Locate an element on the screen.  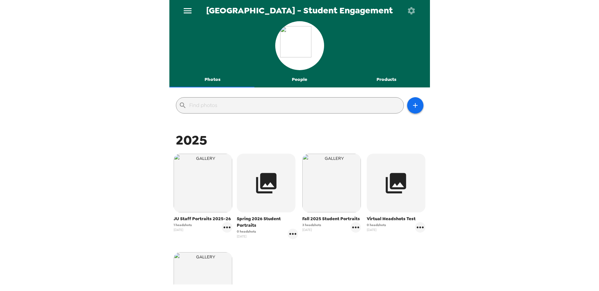
button: People is located at coordinates (299, 79).